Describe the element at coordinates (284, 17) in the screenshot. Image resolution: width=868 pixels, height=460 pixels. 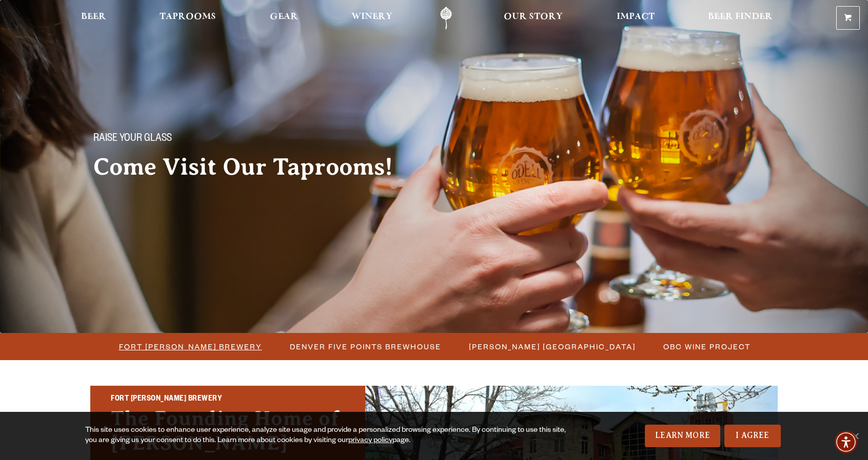
I see `span: Gear` at that location.